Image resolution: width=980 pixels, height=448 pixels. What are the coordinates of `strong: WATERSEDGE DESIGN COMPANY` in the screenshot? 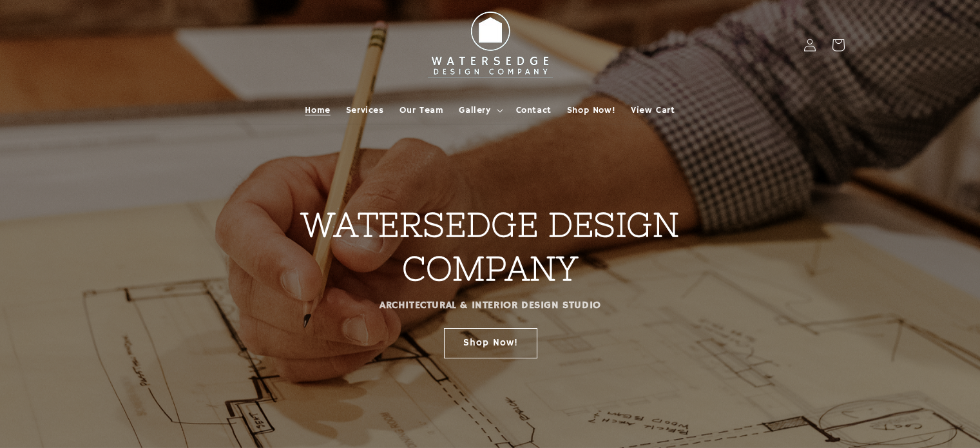 It's located at (490, 246).